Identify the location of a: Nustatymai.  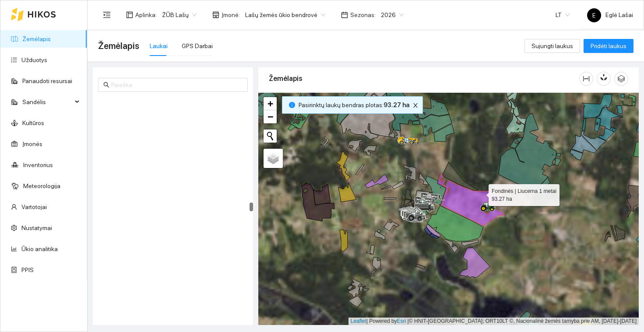
(37, 228).